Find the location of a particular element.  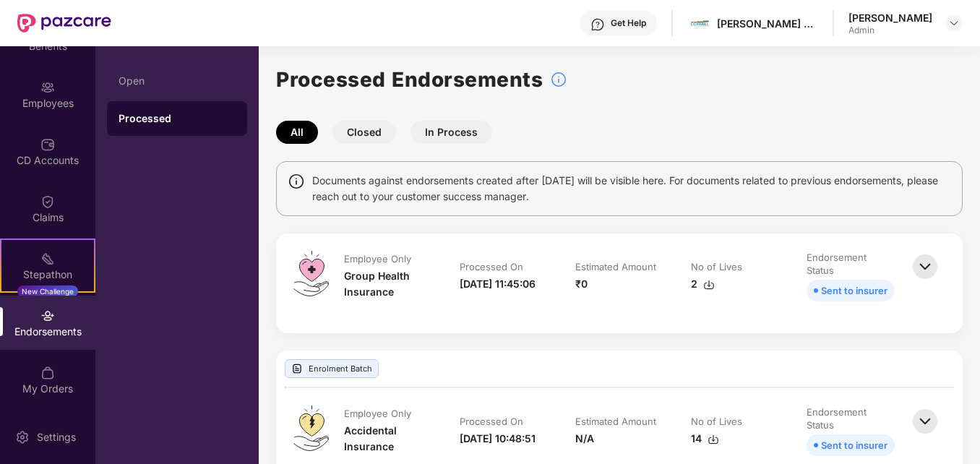

div: Stepathon is located at coordinates (48, 275).